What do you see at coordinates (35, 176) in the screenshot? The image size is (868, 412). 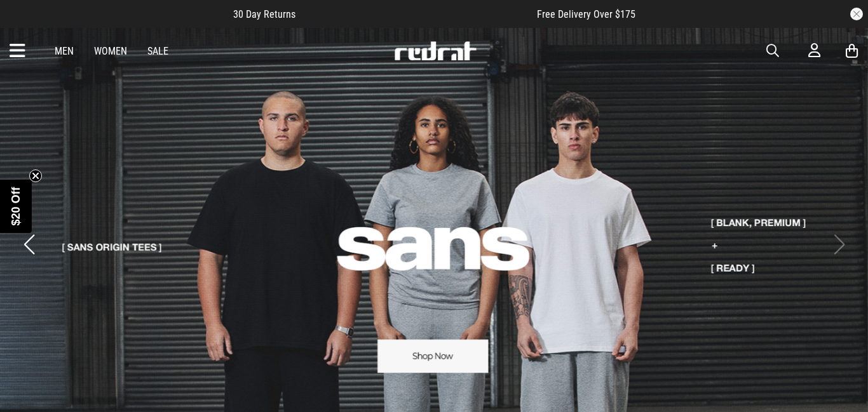 I see `button: Close teaser` at bounding box center [35, 176].